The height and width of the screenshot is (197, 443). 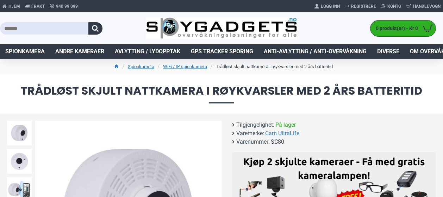 I want to click on a: Registrere, so click(x=360, y=6).